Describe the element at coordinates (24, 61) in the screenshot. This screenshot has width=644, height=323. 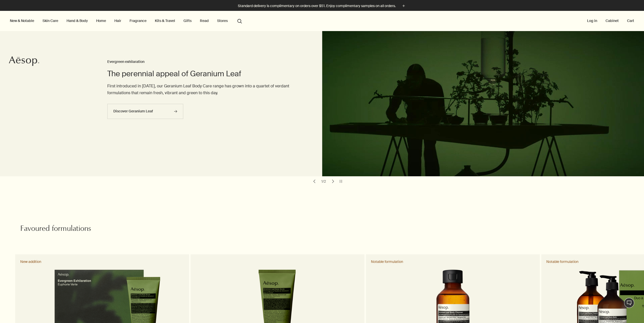
I see `svg: Aesop` at that location.